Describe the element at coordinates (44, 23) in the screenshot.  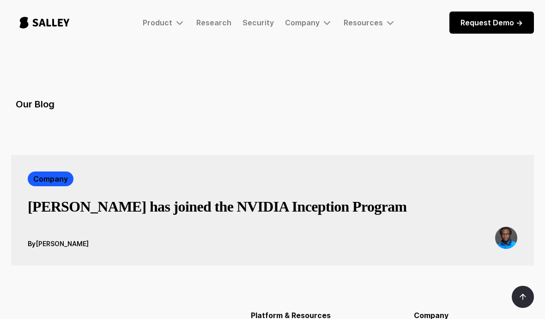
I see `a: home` at that location.